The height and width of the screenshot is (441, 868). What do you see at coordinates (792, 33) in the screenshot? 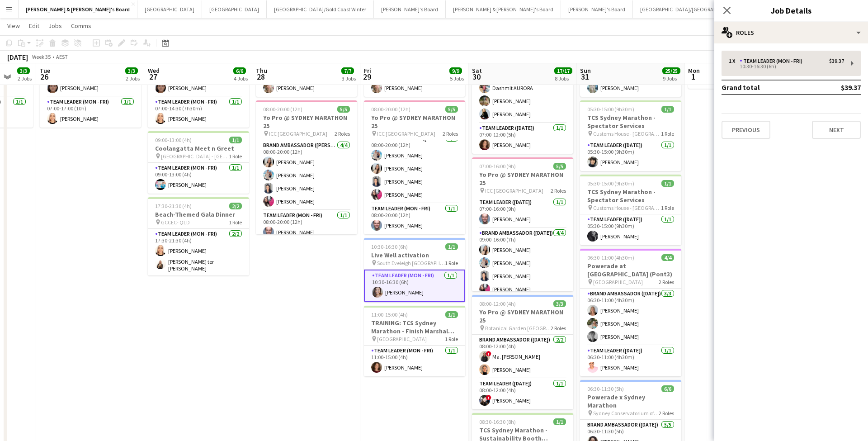
I see `div: Roles` at bounding box center [792, 33].